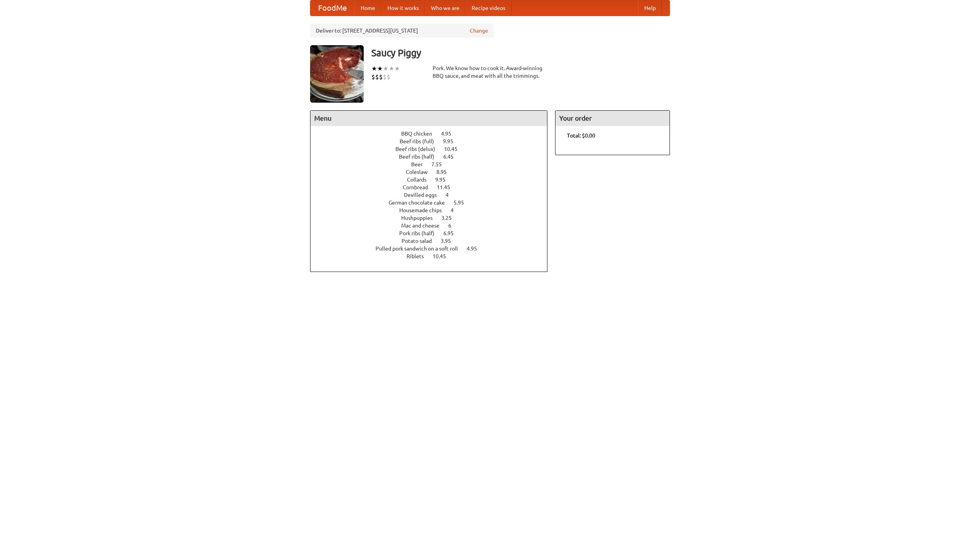 This screenshot has height=542, width=980. What do you see at coordinates (425, 225) in the screenshot?
I see `span: Mac and cheese` at bounding box center [425, 225].